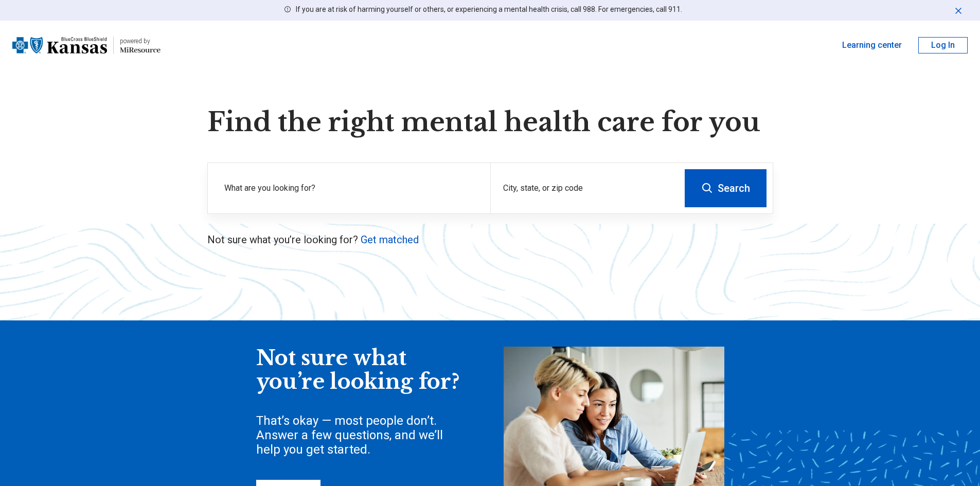 This screenshot has height=486, width=980. Describe the element at coordinates (359, 370) in the screenshot. I see `div: Not sure what you’re looking for?` at that location.